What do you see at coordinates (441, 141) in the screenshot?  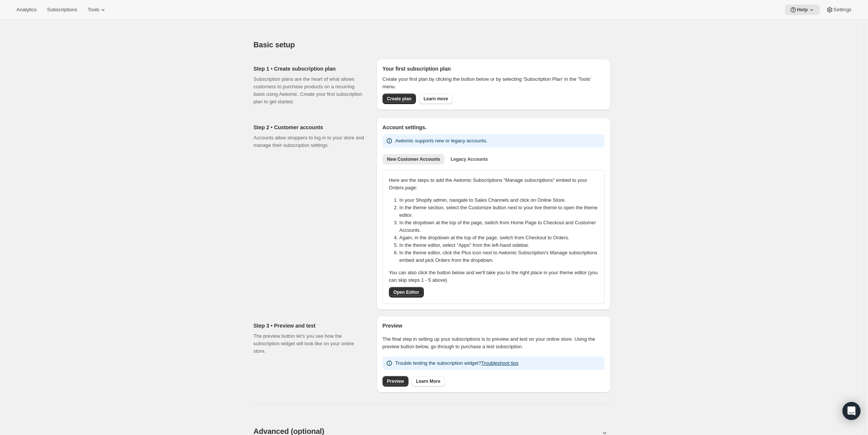 I see `p: Awtomic supports new or legacy accounts.` at bounding box center [441, 141].